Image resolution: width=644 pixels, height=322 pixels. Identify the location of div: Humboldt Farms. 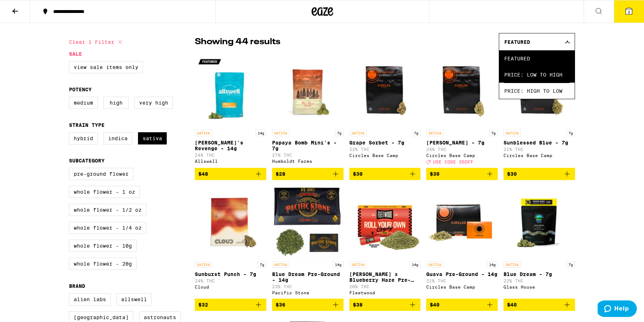
(307, 161).